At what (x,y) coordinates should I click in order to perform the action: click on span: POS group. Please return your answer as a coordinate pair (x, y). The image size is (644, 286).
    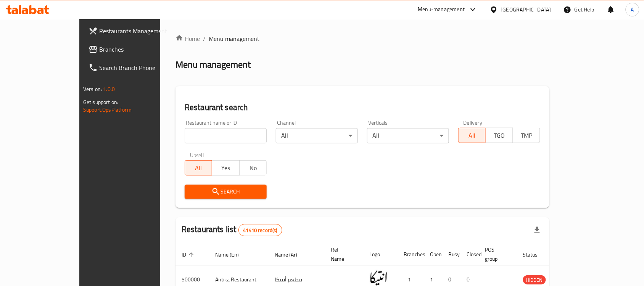
    Looking at the image, I should click on (496, 254).